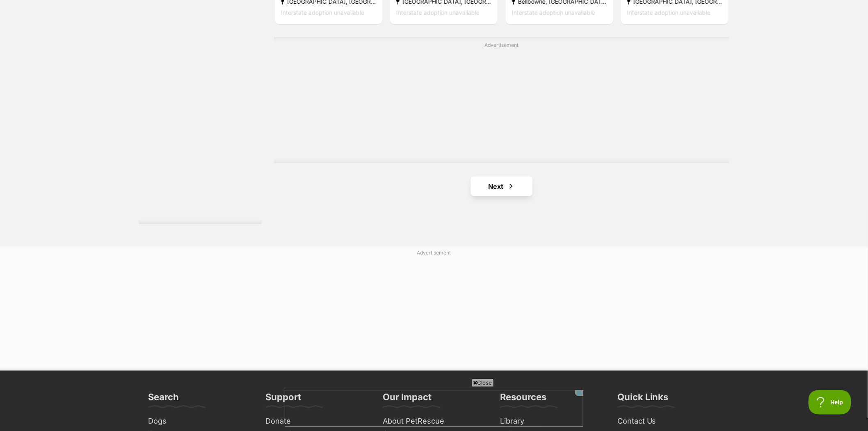  I want to click on h3: Quick Links, so click(643, 399).